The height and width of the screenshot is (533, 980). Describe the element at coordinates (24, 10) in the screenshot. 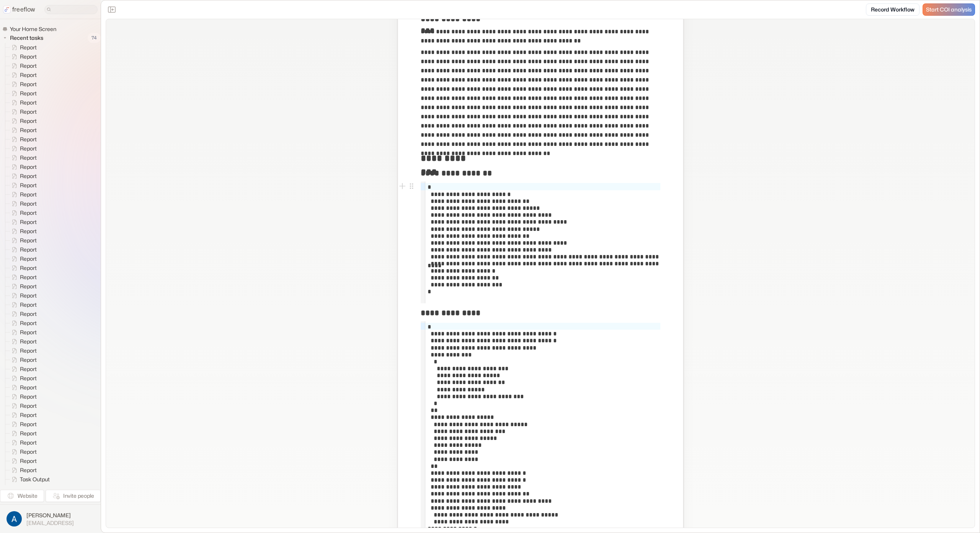

I see `p: freeflow` at that location.